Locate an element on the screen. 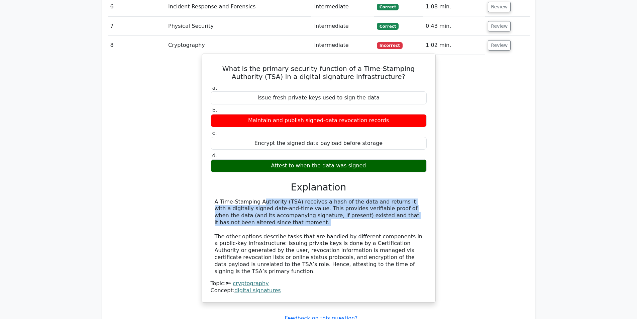 Image resolution: width=637 pixels, height=319 pixels. td: Physical Security is located at coordinates (239, 26).